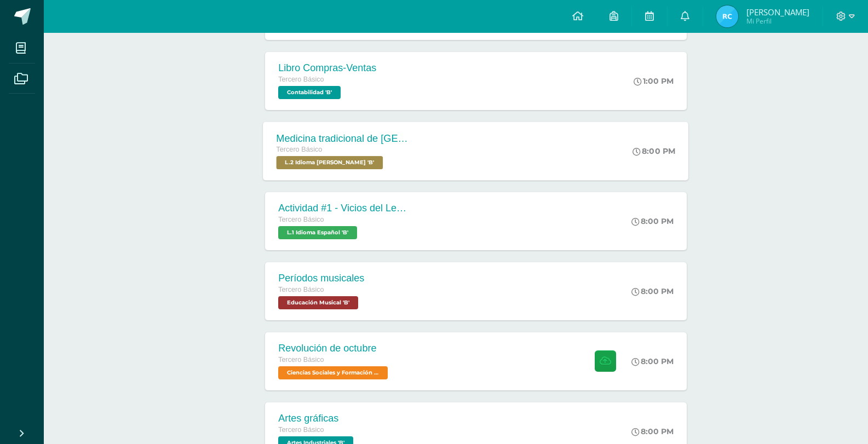  What do you see at coordinates (334, 348) in the screenshot?
I see `div: Revolución de octubre` at bounding box center [334, 348].